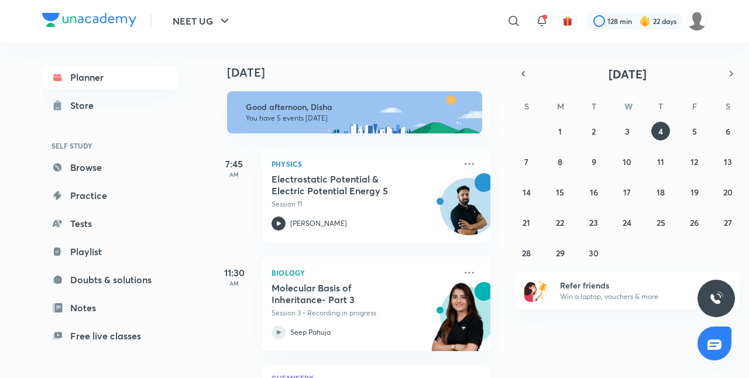 The height and width of the screenshot is (378, 749). Describe the element at coordinates (568, 21) in the screenshot. I see `button: avatar` at that location.